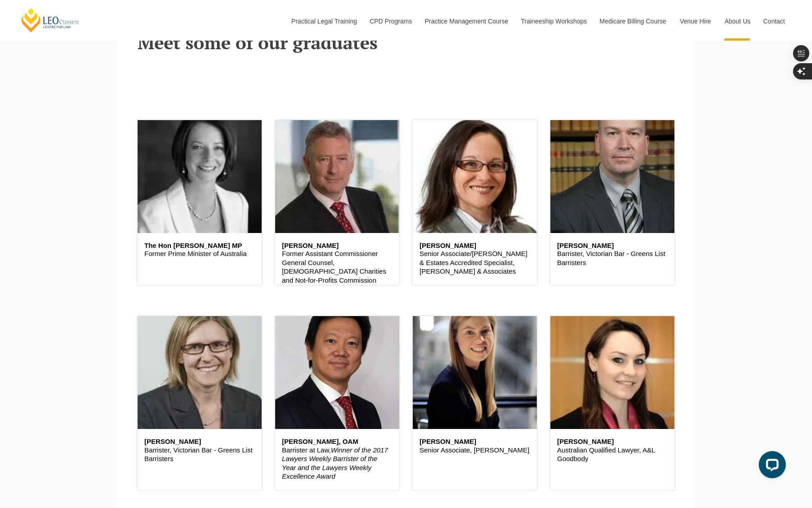 The width and height of the screenshot is (812, 508). Describe the element at coordinates (406, 43) in the screenshot. I see `h2: Meet some of our graduates` at that location.